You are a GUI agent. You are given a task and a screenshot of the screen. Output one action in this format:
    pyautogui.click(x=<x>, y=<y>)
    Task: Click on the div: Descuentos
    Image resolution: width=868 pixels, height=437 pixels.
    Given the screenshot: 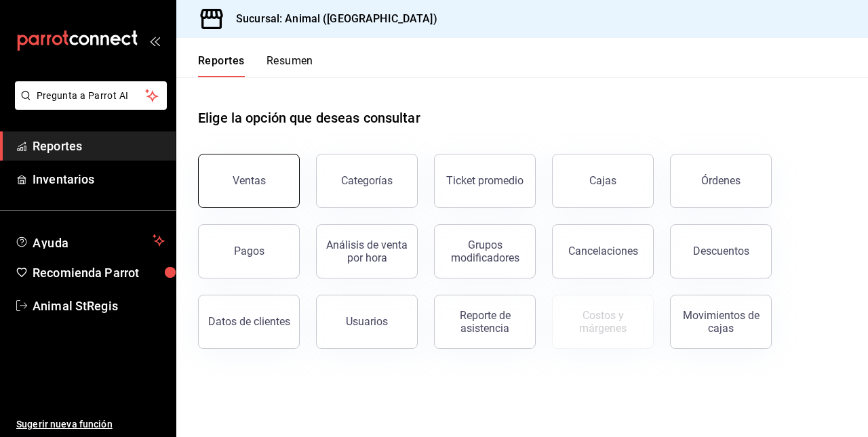 What is the action you would take?
    pyautogui.click(x=721, y=250)
    